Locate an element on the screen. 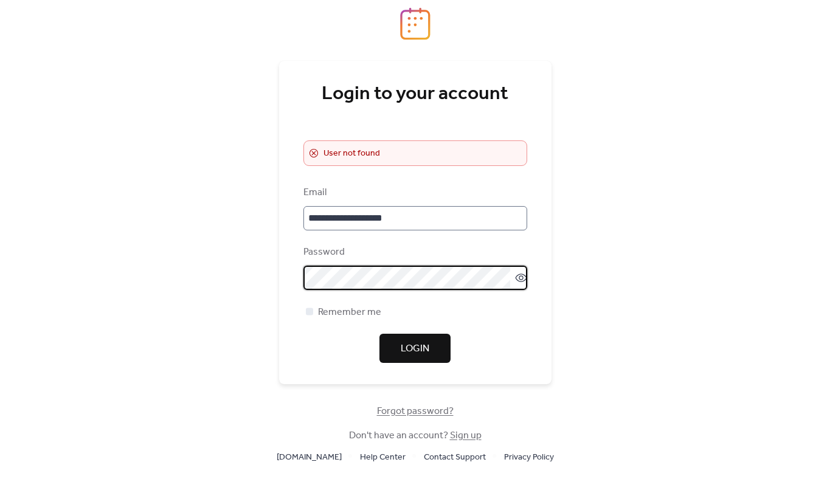  button: Login is located at coordinates (415, 348).